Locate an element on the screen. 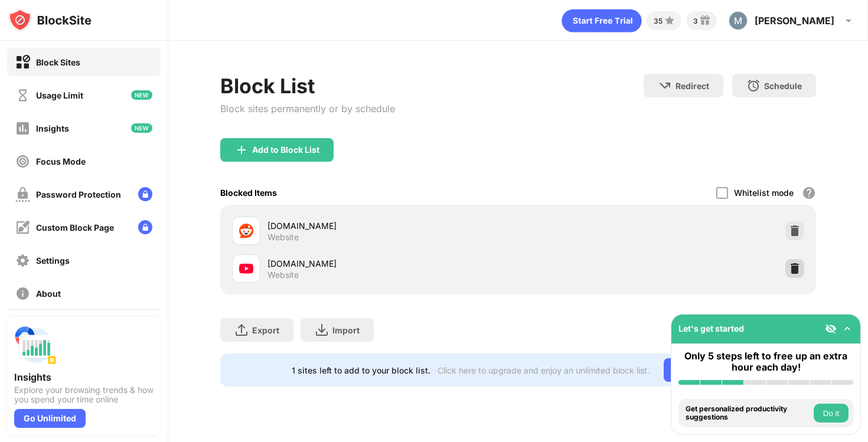 This screenshot has width=868, height=442. div: Redirect is located at coordinates (692, 85).